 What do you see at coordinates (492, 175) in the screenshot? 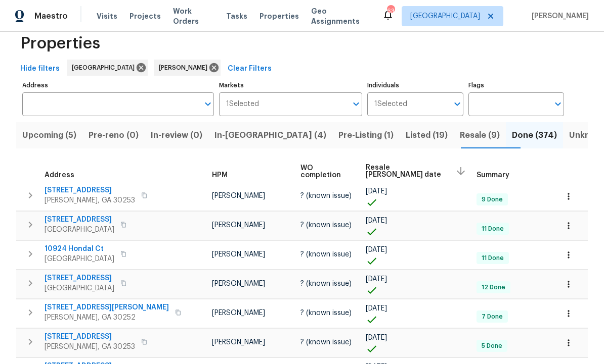
I see `span: Summary` at bounding box center [492, 175].